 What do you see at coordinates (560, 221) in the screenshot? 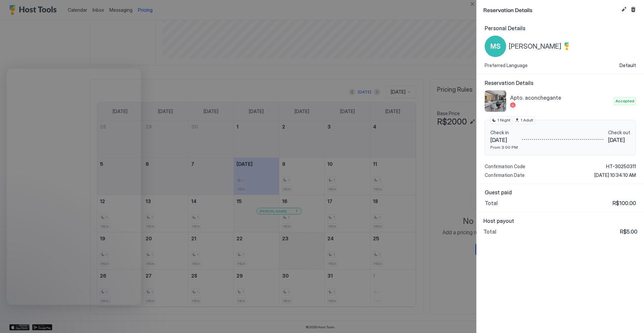
I see `span: Host payout` at bounding box center [560, 221].